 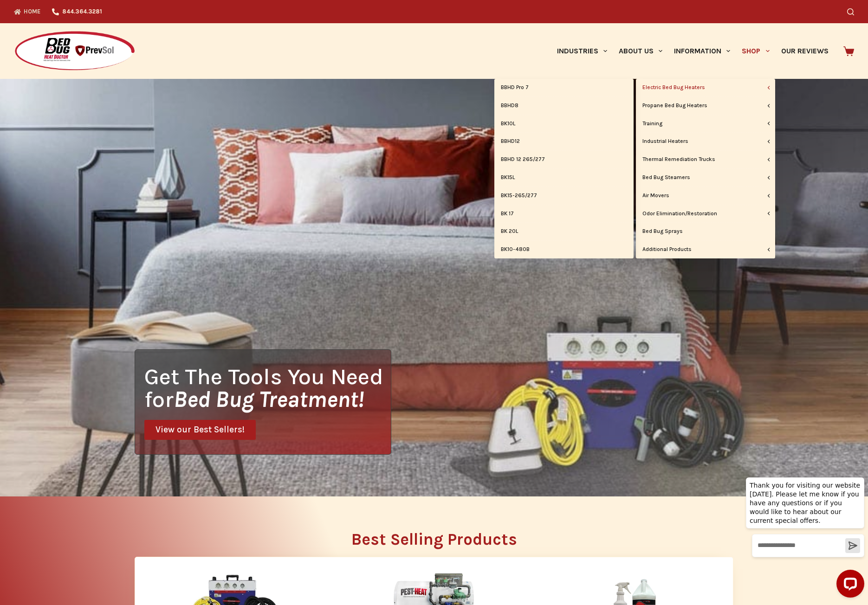 What do you see at coordinates (112, 115) in the screenshot?
I see `button: Open LiveChat chat widget` at bounding box center [112, 115].